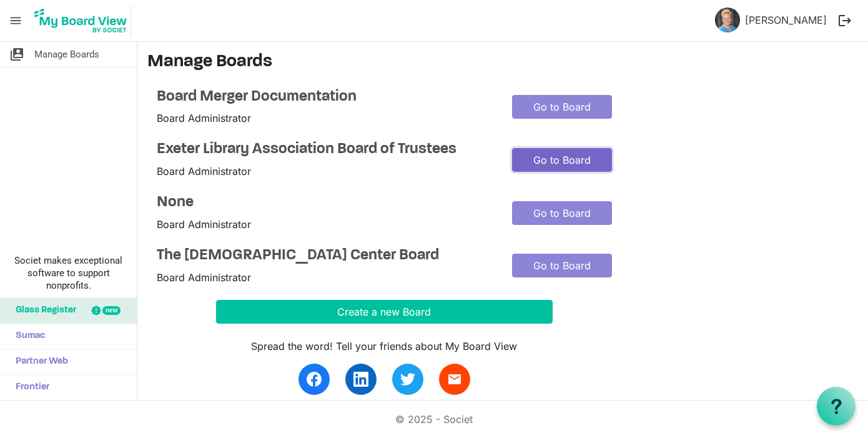  I want to click on span: Manage Boards, so click(67, 55).